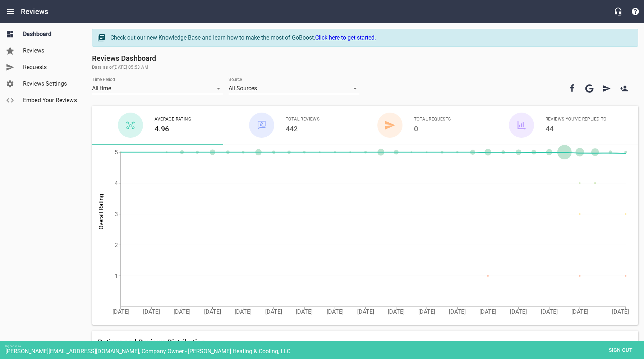 The width and height of the screenshot is (644, 359). What do you see at coordinates (50, 67) in the screenshot?
I see `span: Requests` at bounding box center [50, 67].